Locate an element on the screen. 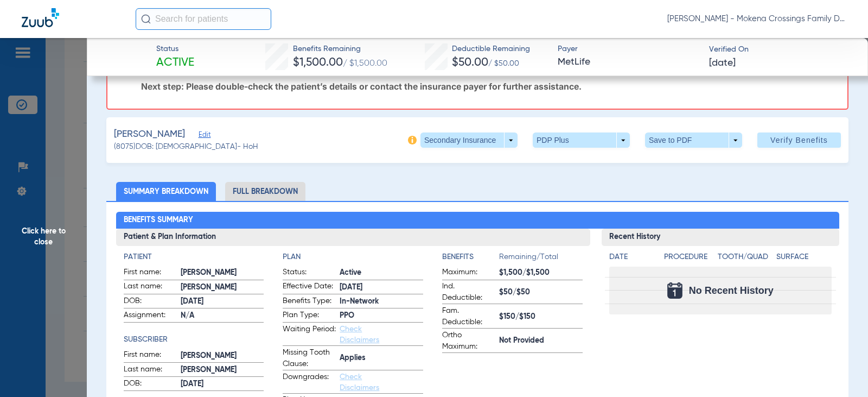 The height and width of the screenshot is (397, 868). h3: Patient & Plan Information is located at coordinates (353, 237).